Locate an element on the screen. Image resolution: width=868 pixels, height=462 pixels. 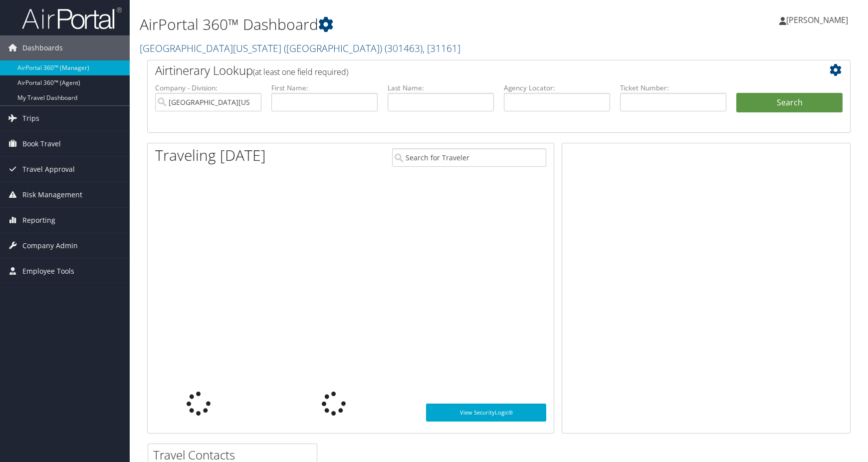
span: Company Admin is located at coordinates (50, 245).